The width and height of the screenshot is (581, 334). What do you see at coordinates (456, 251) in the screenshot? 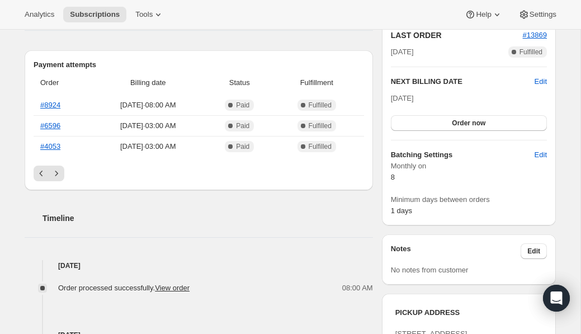
I see `h3: Notes` at bounding box center [456, 251].